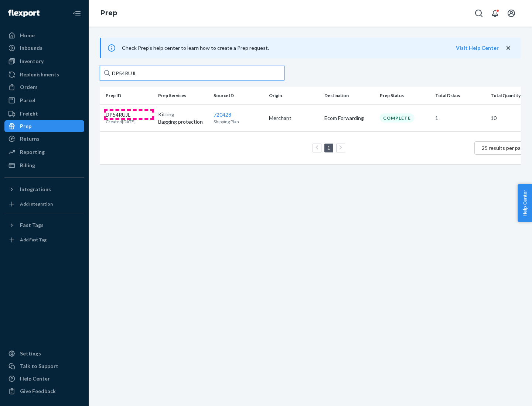 This screenshot has width=532, height=406. Describe the element at coordinates (44, 48) in the screenshot. I see `a: Inbounds` at that location.